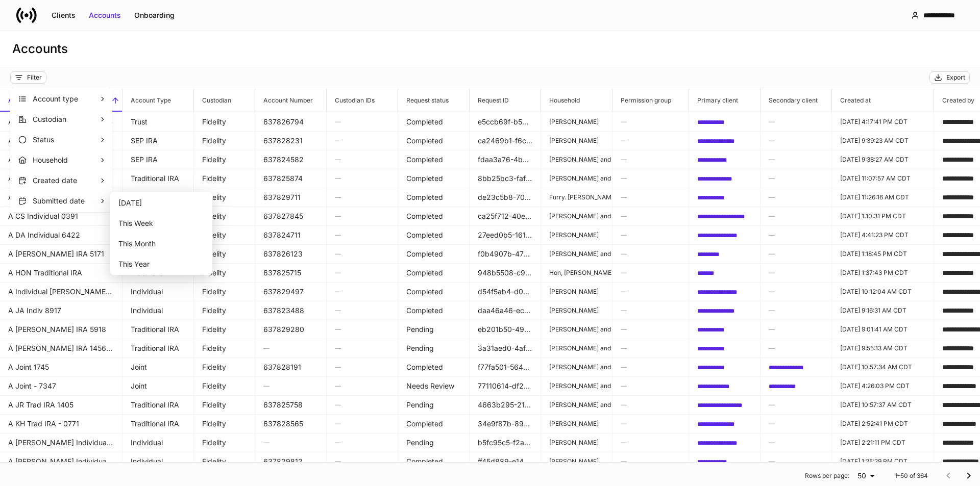 Image resolution: width=980 pixels, height=486 pixels. What do you see at coordinates (66, 160) in the screenshot?
I see `p: Household` at bounding box center [66, 160].